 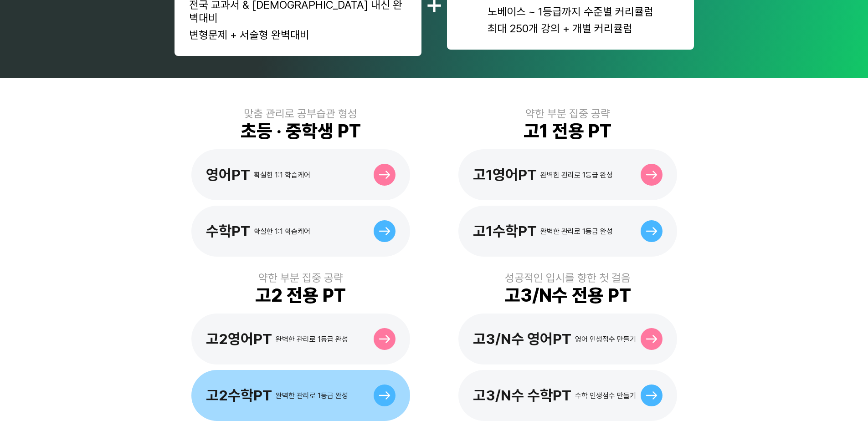 What do you see at coordinates (298, 35) in the screenshot?
I see `div: 변형문제 + 서술형 완벽대비` at bounding box center [298, 35].